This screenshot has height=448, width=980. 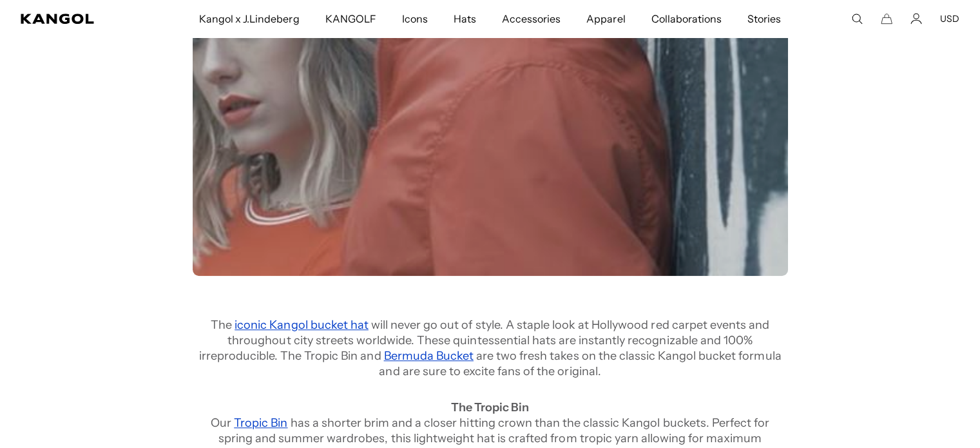 I want to click on strong: The Tropic Bin, so click(x=490, y=407).